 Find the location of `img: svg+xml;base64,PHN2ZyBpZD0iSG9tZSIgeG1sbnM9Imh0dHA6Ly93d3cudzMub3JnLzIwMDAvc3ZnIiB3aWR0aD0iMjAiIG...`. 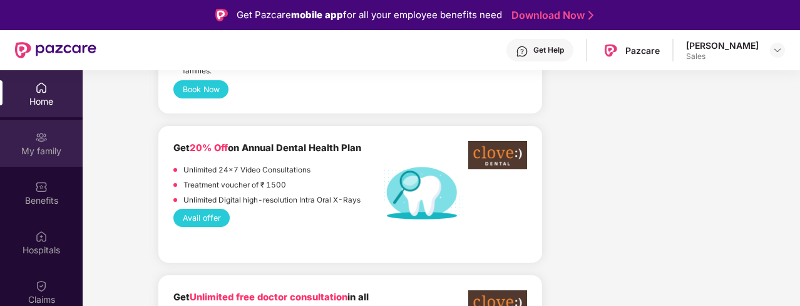

img: svg+xml;base64,PHN2ZyBpZD0iSG9tZSIgeG1sbnM9Imh0dHA6Ly93d3cudzMub3JnLzIwMDAvc3ZnIiB3aWR0aD0iMjAiIG... is located at coordinates (41, 88).